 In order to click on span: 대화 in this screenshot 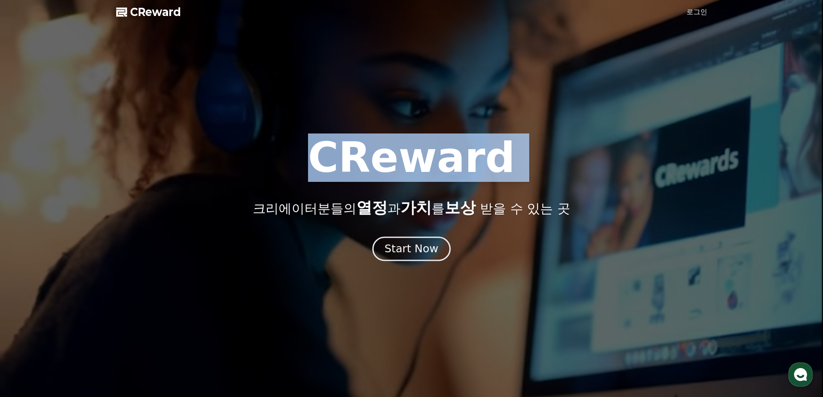, I will do `click(84, 291)`.